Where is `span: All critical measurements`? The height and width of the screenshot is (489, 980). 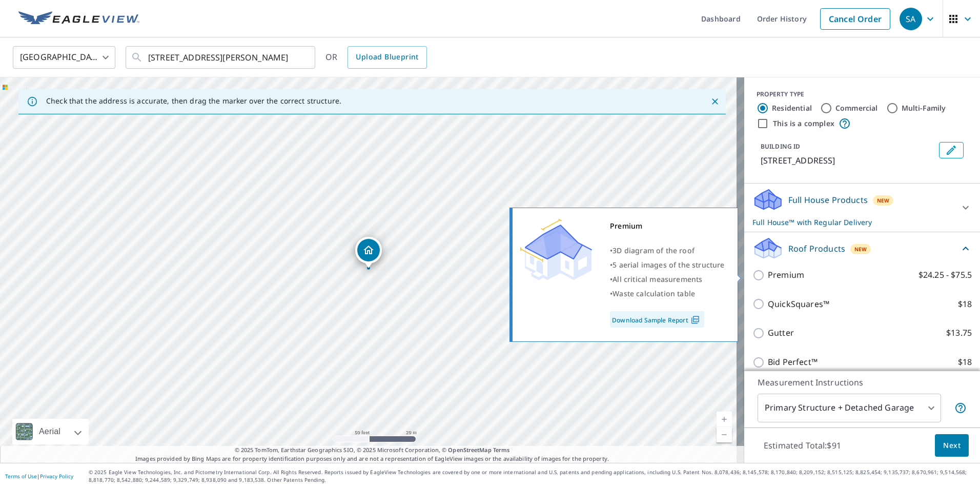 span: All critical measurements is located at coordinates (657, 279).